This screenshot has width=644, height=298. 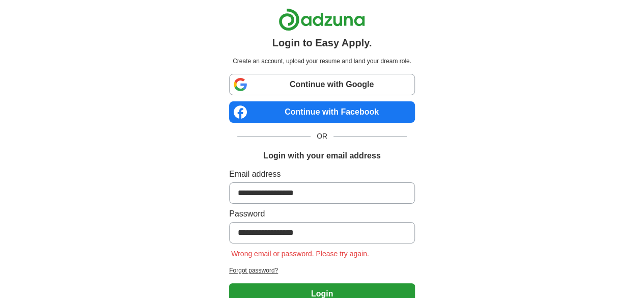 What do you see at coordinates (322, 174) in the screenshot?
I see `label: Email address` at bounding box center [322, 174].